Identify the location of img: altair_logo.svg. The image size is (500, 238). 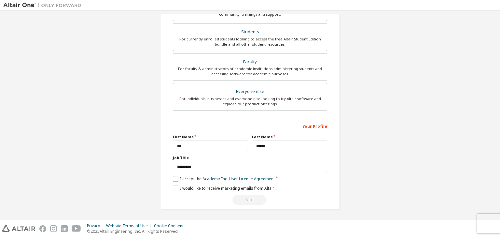
(19, 228).